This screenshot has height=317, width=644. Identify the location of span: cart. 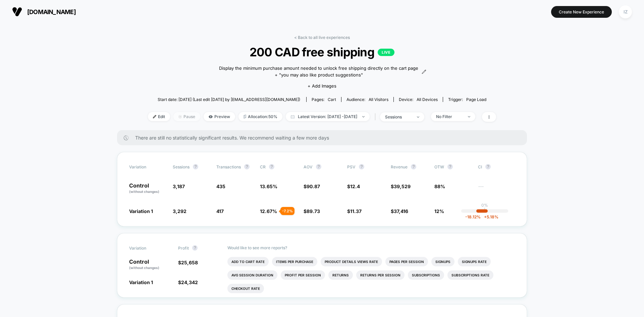
(332, 99).